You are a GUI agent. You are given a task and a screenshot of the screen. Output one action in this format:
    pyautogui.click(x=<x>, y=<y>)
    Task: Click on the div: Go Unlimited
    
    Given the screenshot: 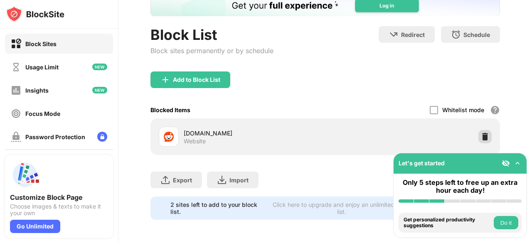 What is the action you would take?
    pyautogui.click(x=35, y=226)
    